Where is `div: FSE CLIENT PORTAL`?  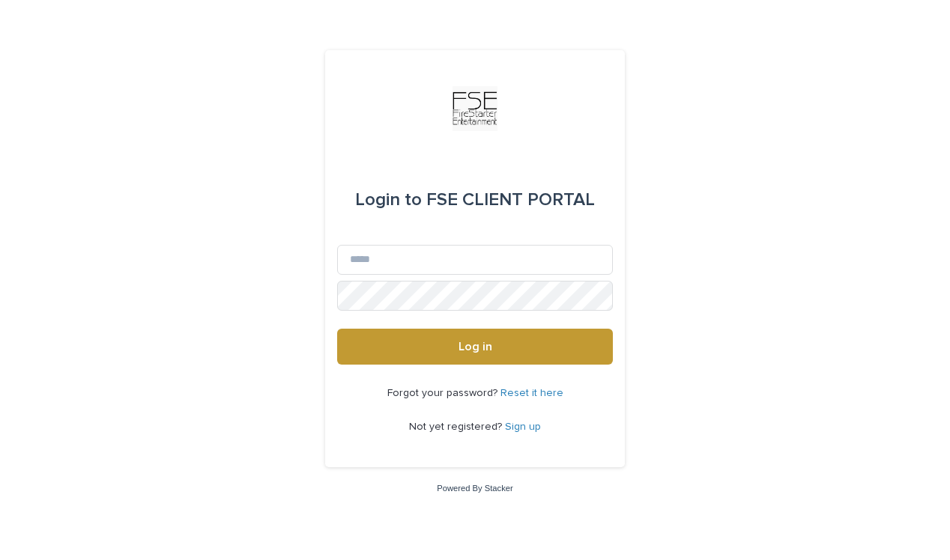 div: FSE CLIENT PORTAL is located at coordinates (475, 200).